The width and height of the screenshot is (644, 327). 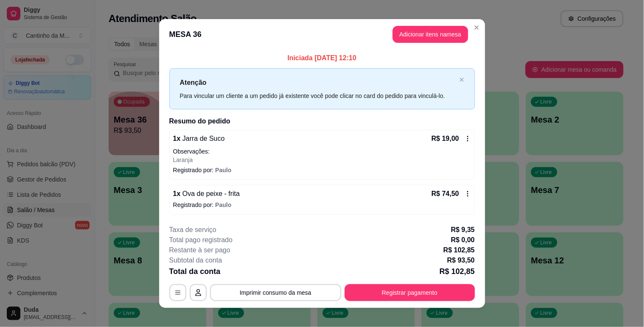 What do you see at coordinates (210, 194) in the screenshot?
I see `span: Ova de peixe - frita` at bounding box center [210, 194].